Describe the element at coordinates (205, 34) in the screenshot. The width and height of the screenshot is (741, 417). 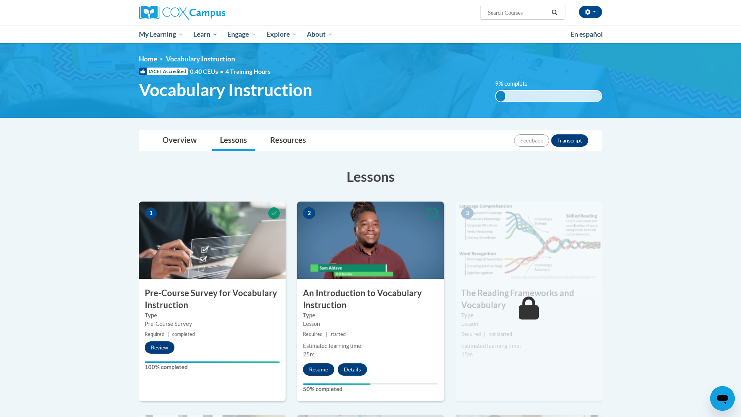
I see `a: Learn` at that location.